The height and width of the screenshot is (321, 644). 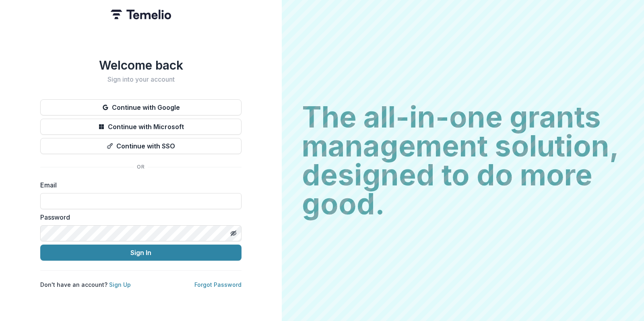 I want to click on h1: Welcome back, so click(x=141, y=65).